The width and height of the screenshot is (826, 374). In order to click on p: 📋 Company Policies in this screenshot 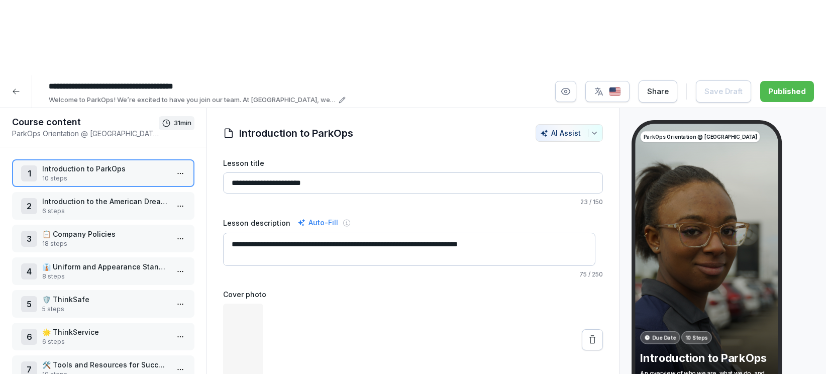, I will do `click(105, 234)`.